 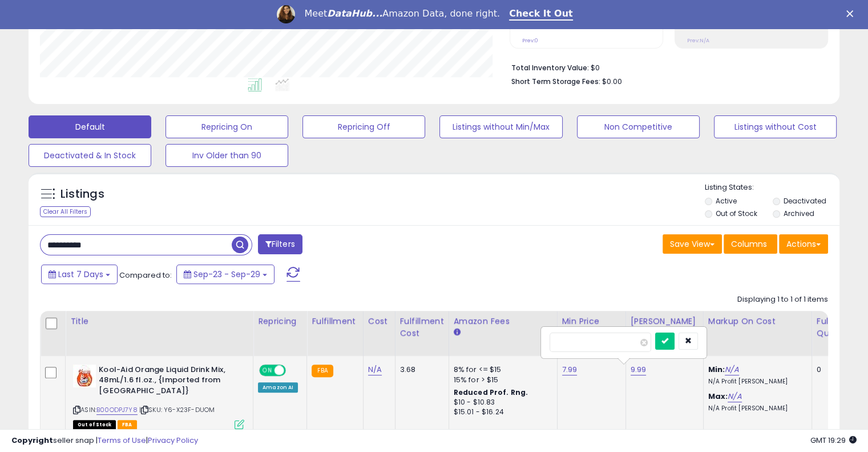 I want to click on li: $0, so click(x=665, y=67).